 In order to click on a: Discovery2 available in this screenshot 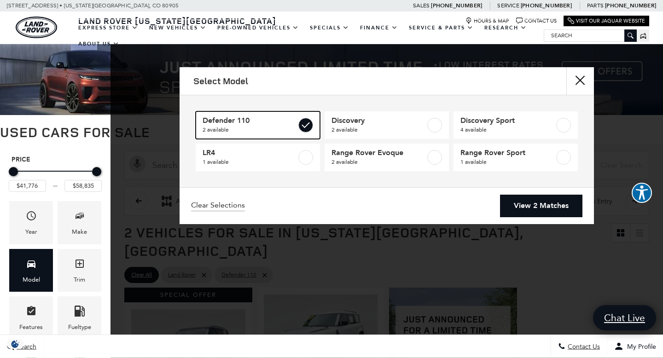, I will do `click(387, 125)`.